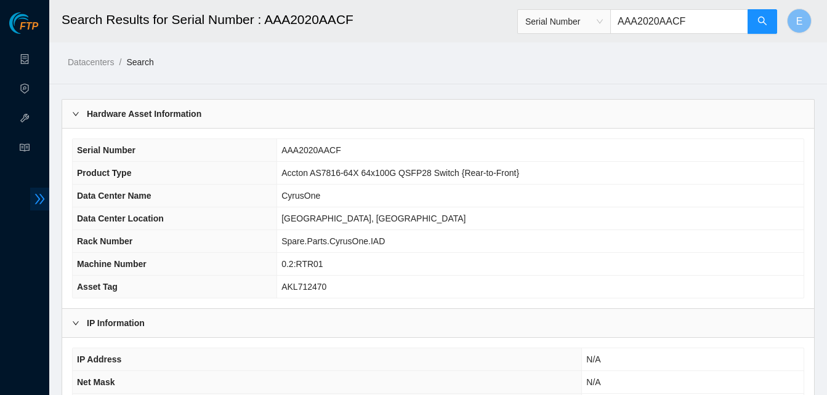 The height and width of the screenshot is (395, 827). Describe the element at coordinates (23, 30) in the screenshot. I see `a: Akamai TechnologiesFTP` at that location.